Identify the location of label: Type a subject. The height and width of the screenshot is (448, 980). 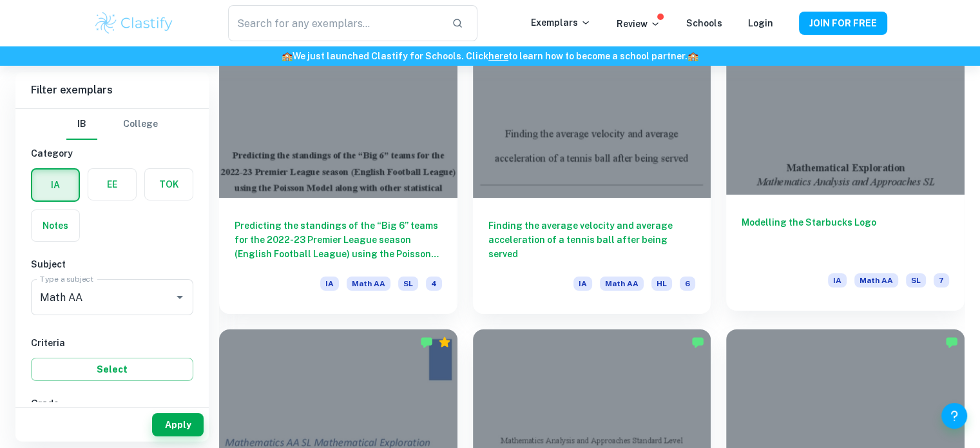
(66, 278).